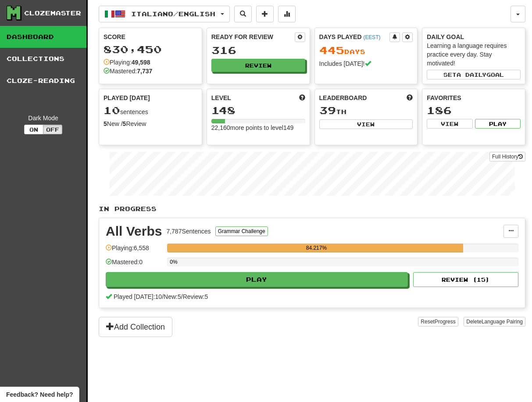  Describe the element at coordinates (144, 71) in the screenshot. I see `strong: 7,737` at that location.